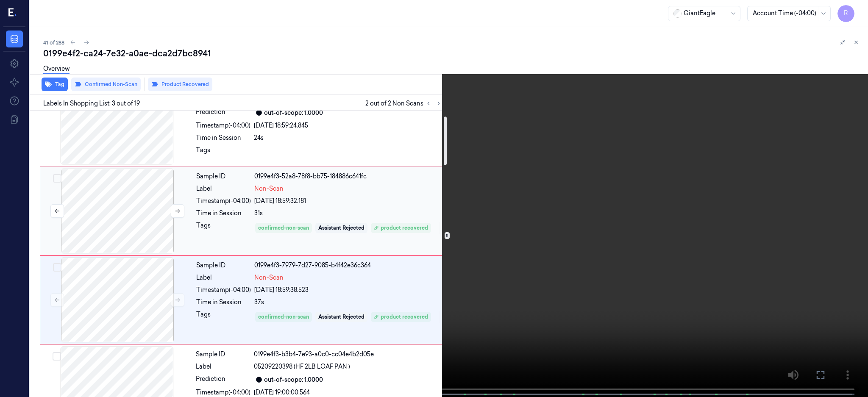 This screenshot has height=397, width=868. What do you see at coordinates (348, 138) in the screenshot?
I see `div: 24s` at bounding box center [348, 138].